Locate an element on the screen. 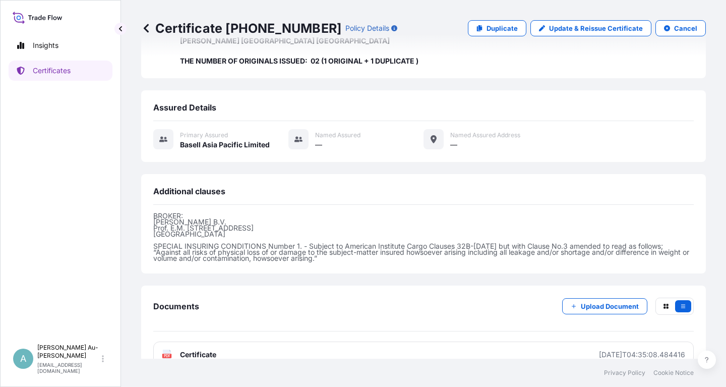 The image size is (726, 387). p: Cancel is located at coordinates (686, 28).